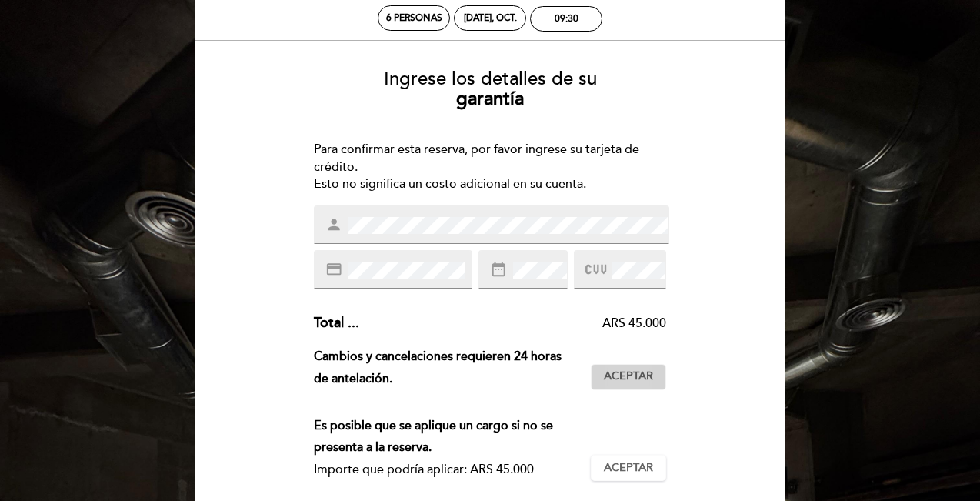 This screenshot has height=501, width=980. Describe the element at coordinates (566, 19) in the screenshot. I see `div: 09:30` at that location.